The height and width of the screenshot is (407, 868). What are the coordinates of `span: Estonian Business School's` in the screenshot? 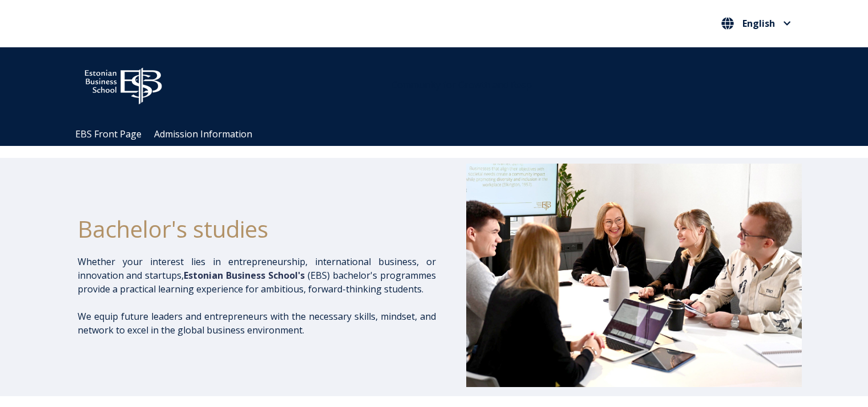 It's located at (244, 275).